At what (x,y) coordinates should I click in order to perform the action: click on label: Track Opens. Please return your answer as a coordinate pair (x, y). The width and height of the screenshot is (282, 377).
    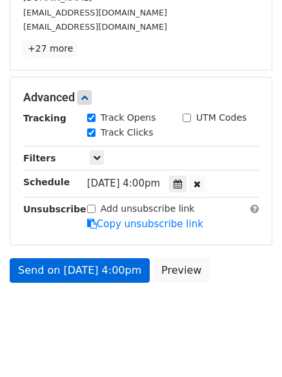
    Looking at the image, I should click on (129, 118).